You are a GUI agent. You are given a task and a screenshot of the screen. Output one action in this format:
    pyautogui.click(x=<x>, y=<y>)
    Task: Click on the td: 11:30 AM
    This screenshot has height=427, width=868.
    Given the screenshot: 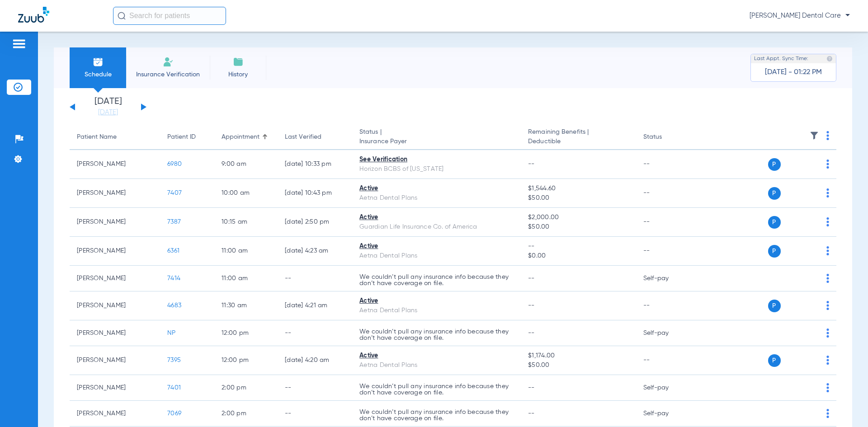 What is the action you would take?
    pyautogui.click(x=245, y=306)
    